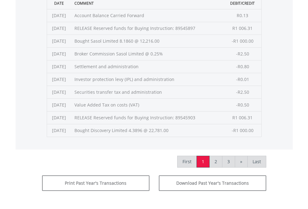  What do you see at coordinates (242, 15) in the screenshot?
I see `span: R0.13` at bounding box center [242, 15].